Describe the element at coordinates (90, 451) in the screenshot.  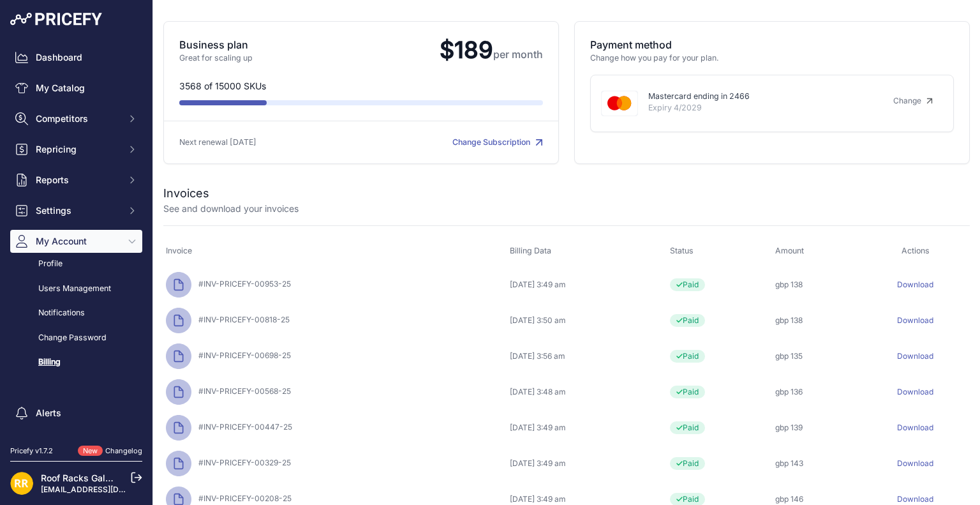
I see `span: New` at that location.